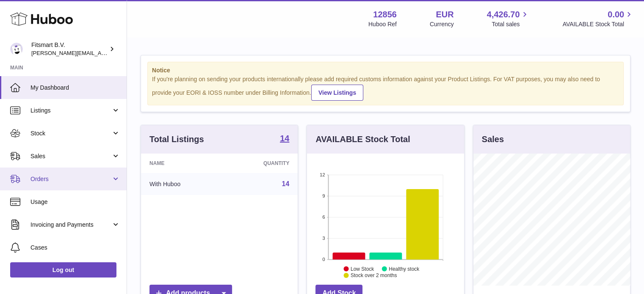  What do you see at coordinates (71, 225) in the screenshot?
I see `span: Invoicing and Payments` at bounding box center [71, 225].